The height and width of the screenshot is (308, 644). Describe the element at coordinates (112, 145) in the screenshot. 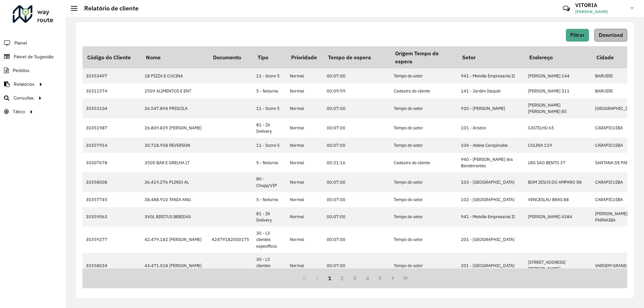

I see `td: 30357914` at that location.